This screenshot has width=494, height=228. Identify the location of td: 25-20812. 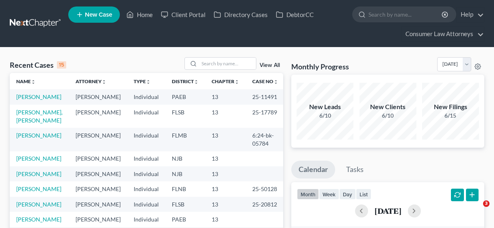
(265, 204).